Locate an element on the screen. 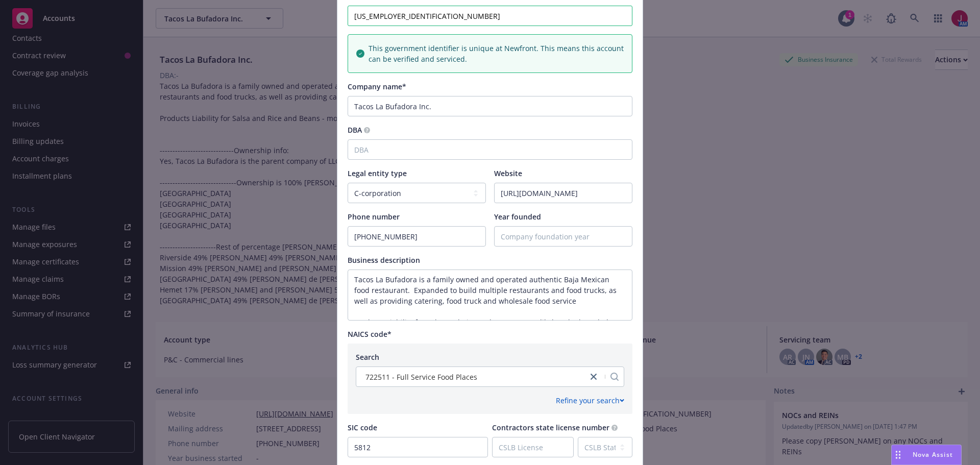 This screenshot has height=465, width=980. input: SIC Code is located at coordinates (417, 447).